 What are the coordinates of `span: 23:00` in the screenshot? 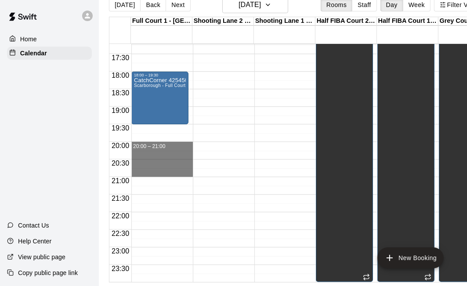 It's located at (120, 251).